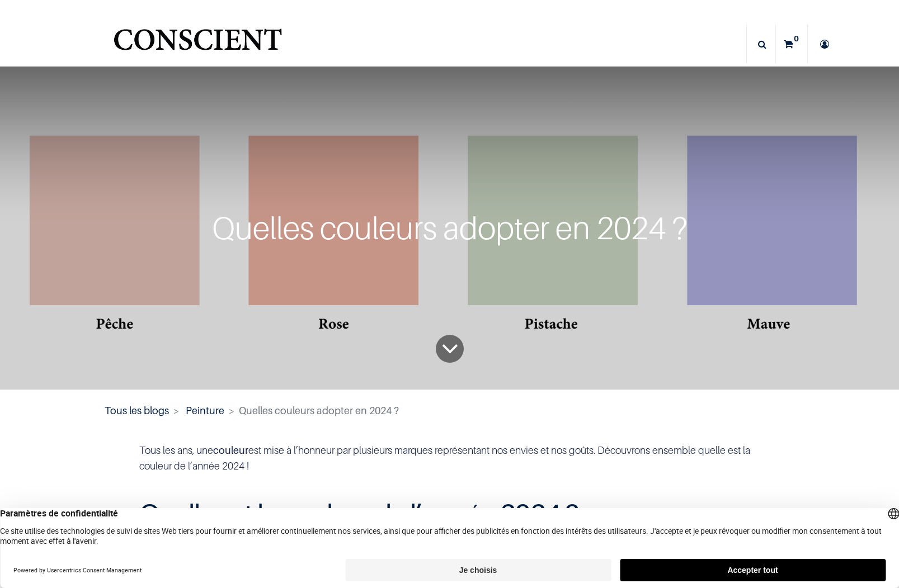  I want to click on span: ous les ans, une est mise à l’honneur par plusieurs marques représentant nos envies et nos goûts...., so click(445, 457).